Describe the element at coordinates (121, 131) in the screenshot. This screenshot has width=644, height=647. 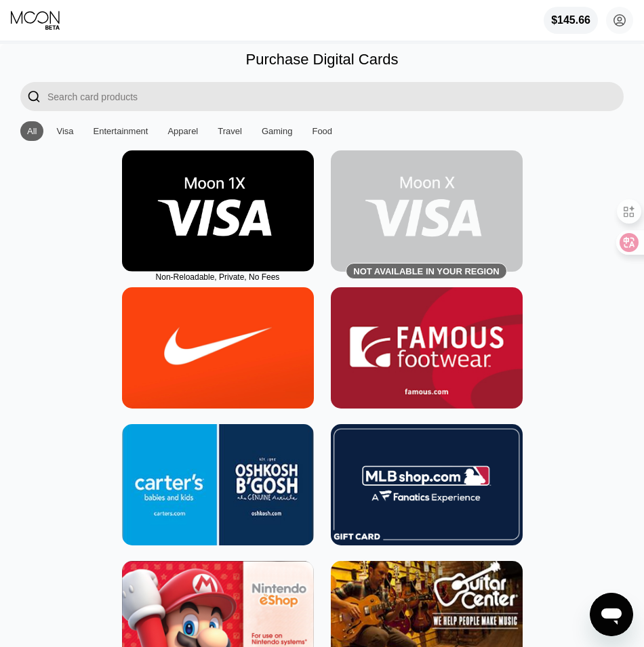
I see `div: Entertainment` at that location.